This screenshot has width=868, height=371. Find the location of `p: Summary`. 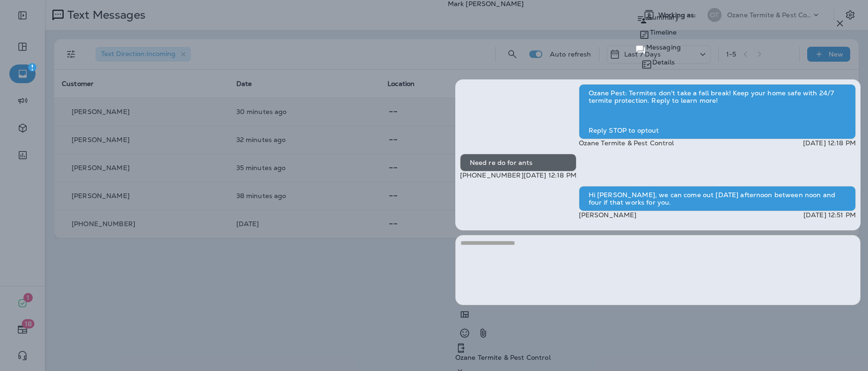

p: Summary is located at coordinates (663, 17).